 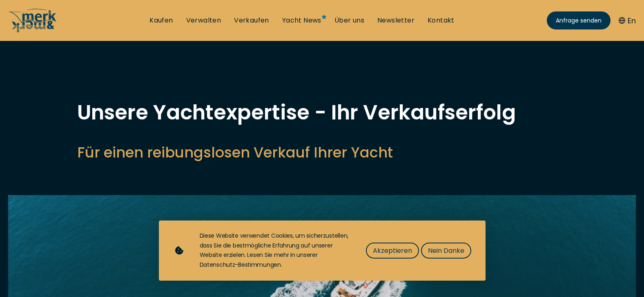 I want to click on button: En, so click(x=628, y=20).